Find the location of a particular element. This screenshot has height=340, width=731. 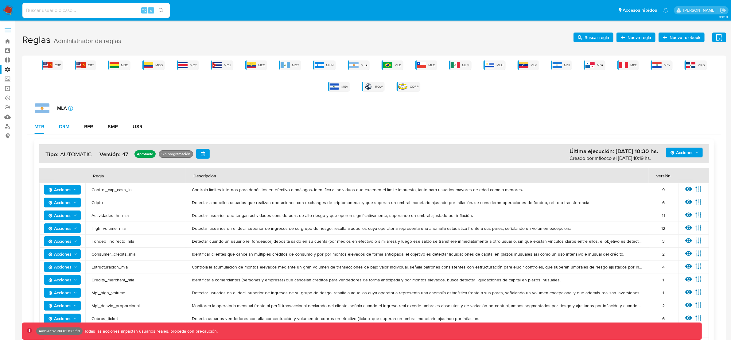

p: david.garay@mercadolibre.com.co is located at coordinates (700, 10).